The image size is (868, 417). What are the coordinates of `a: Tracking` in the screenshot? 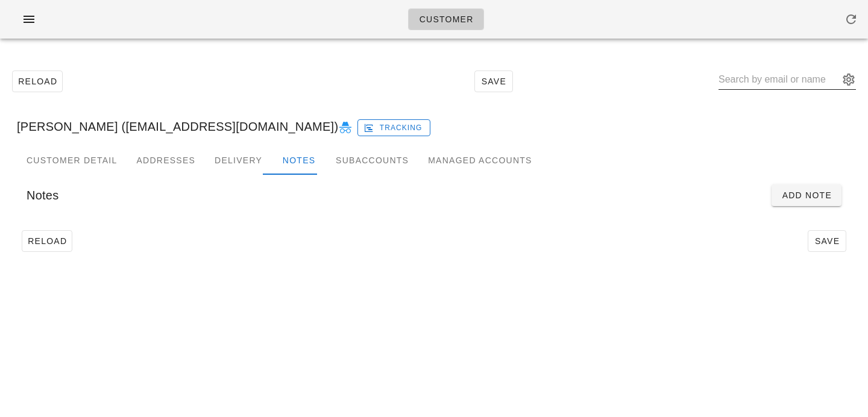 It's located at (394, 127).